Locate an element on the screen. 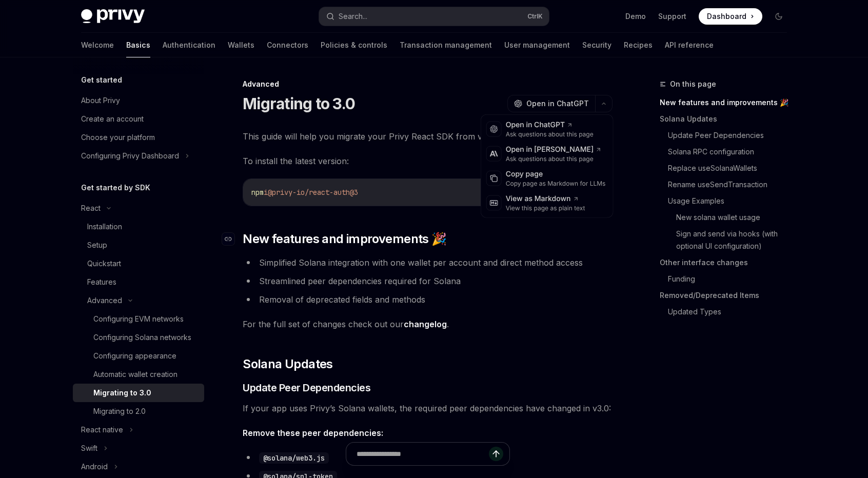 This screenshot has height=478, width=868. div: View as Markdown is located at coordinates (545, 199).